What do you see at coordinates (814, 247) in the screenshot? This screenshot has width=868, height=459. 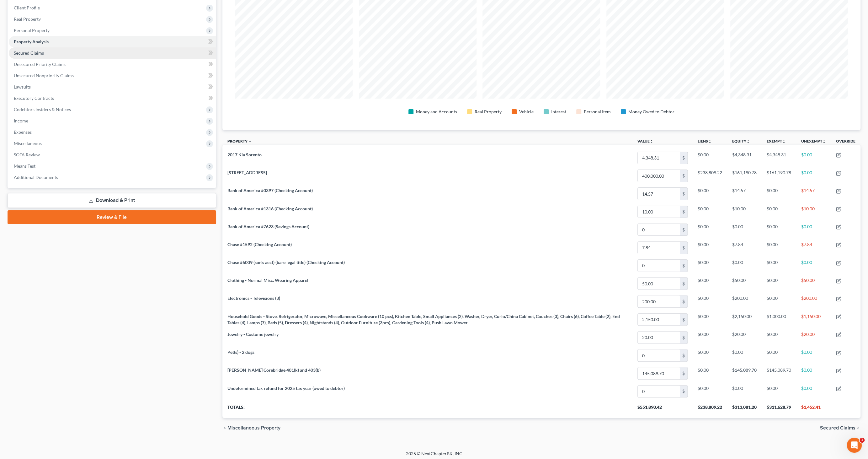 I see `td: $7.84` at bounding box center [814, 247].